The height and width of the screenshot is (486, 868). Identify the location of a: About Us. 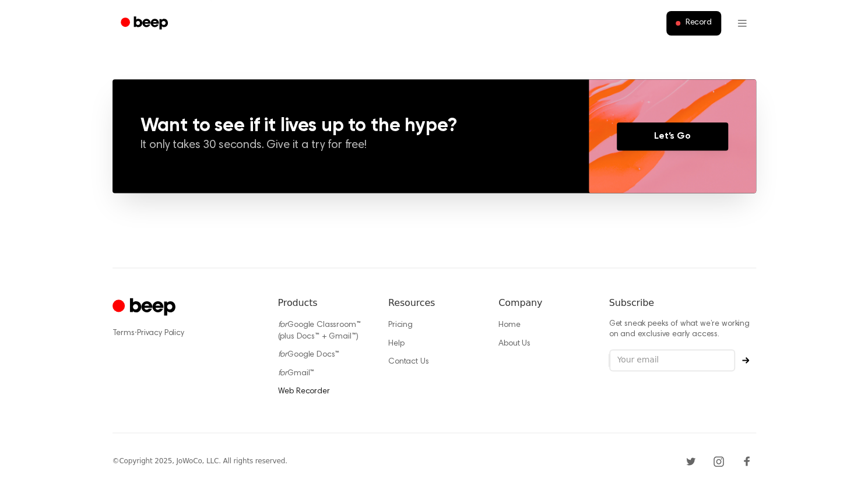
(514, 344).